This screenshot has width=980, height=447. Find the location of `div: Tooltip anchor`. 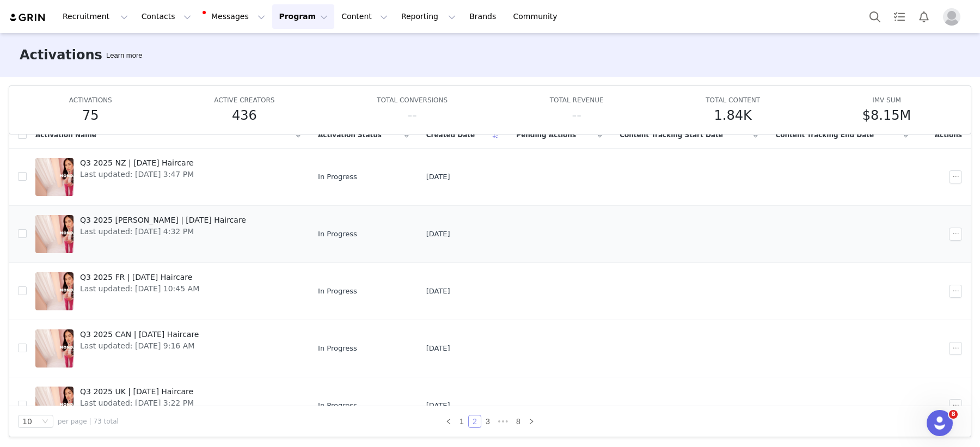

div: Tooltip anchor is located at coordinates (124, 55).